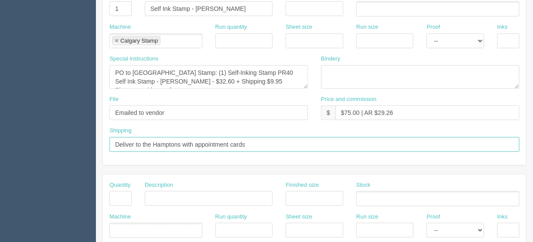 The height and width of the screenshot is (242, 533). I want to click on label: Description, so click(159, 185).